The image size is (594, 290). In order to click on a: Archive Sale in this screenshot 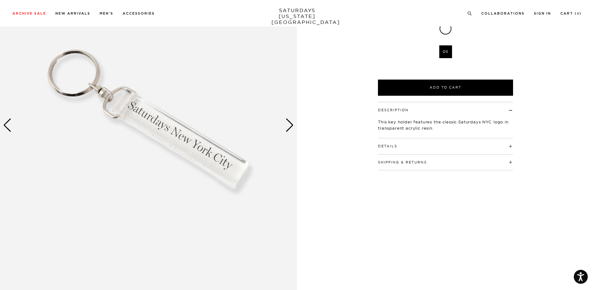, I will do `click(29, 13)`.